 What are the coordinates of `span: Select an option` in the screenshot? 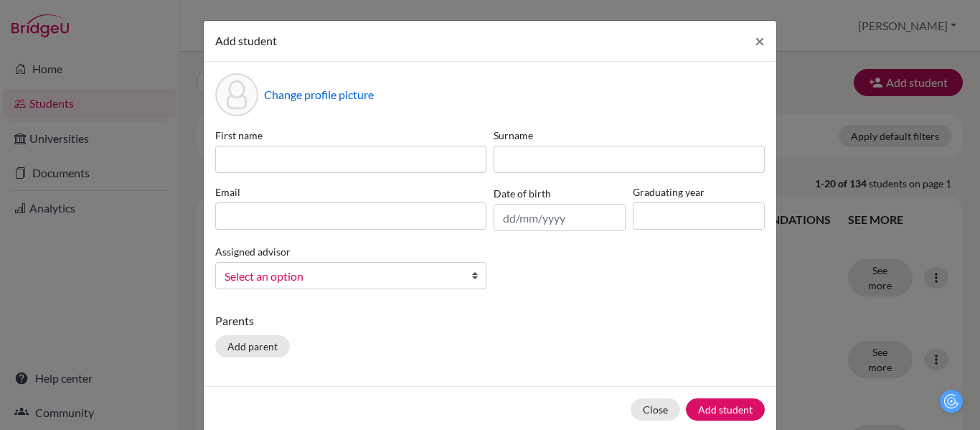 It's located at (342, 276).